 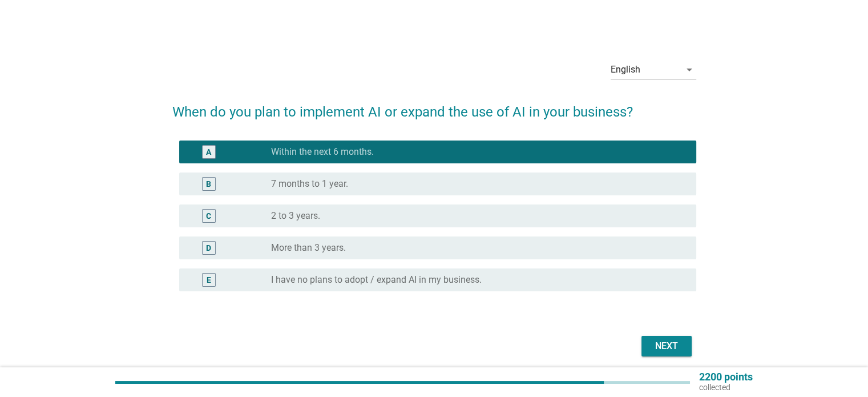 What do you see at coordinates (667, 346) in the screenshot?
I see `button: Next` at bounding box center [667, 346].